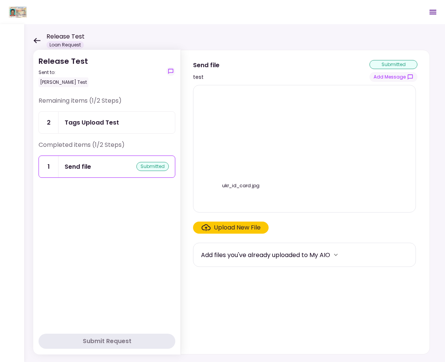  What do you see at coordinates (63, 72) in the screenshot?
I see `div: Sent to:` at bounding box center [63, 72].